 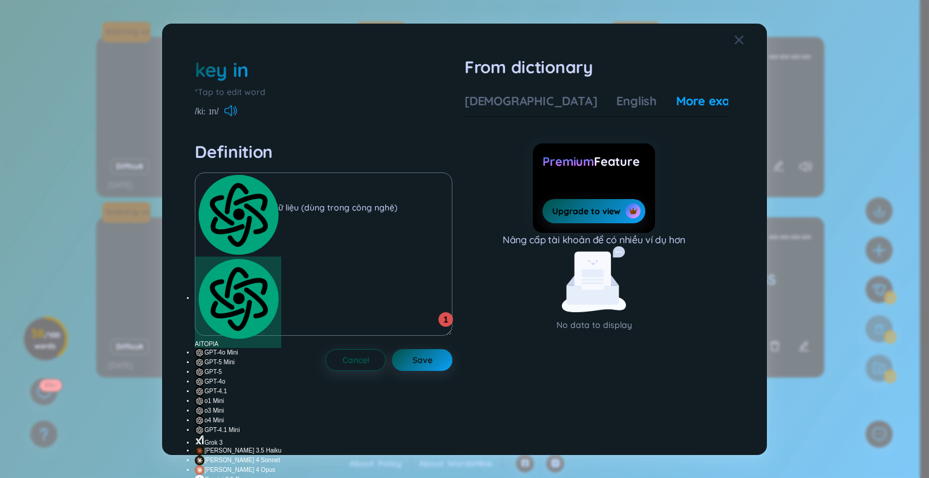 I want to click on img: crown icon, so click(x=633, y=211).